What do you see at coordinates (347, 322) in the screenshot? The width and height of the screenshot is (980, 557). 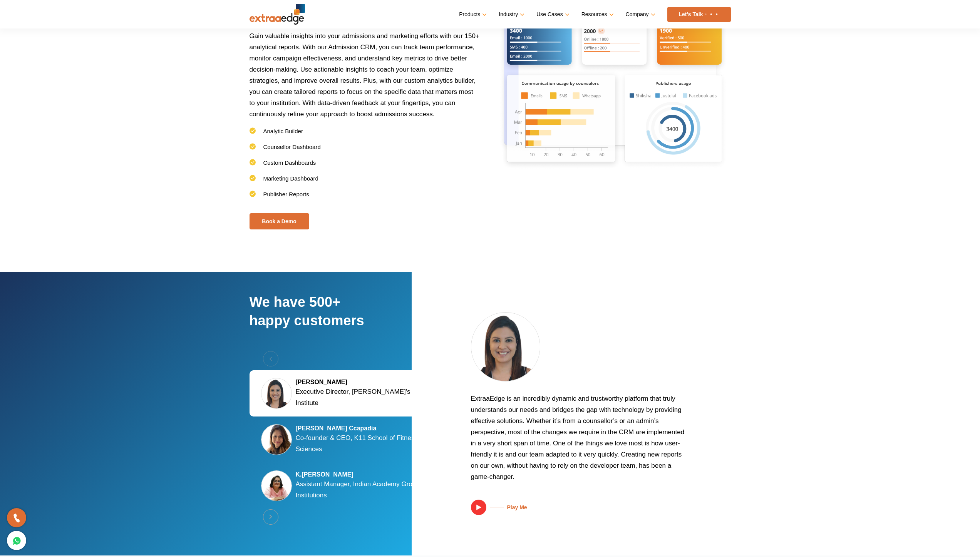 I see `h2: We have 500+ happy customers` at bounding box center [347, 322].